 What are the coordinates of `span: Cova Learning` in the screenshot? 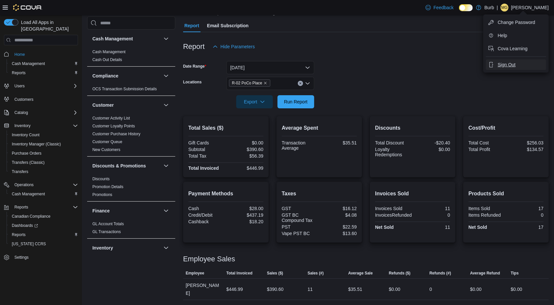 It's located at (513, 49).